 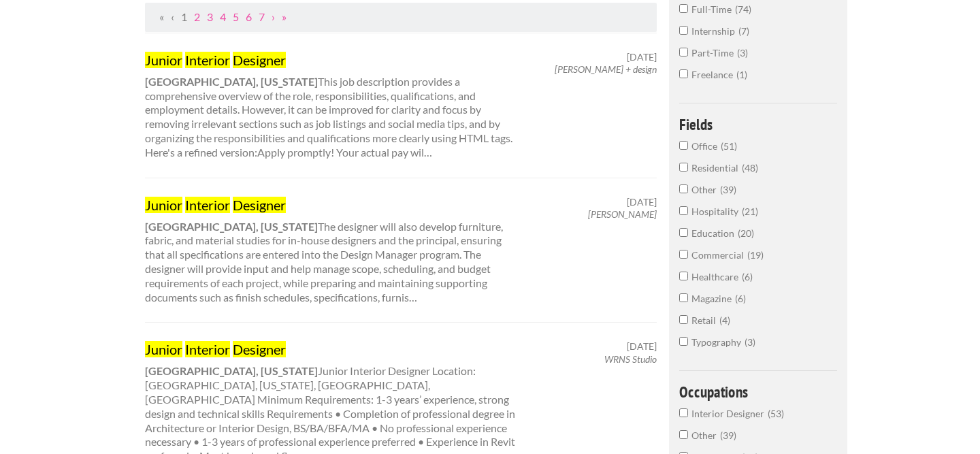 I want to click on span: 4, so click(x=725, y=320).